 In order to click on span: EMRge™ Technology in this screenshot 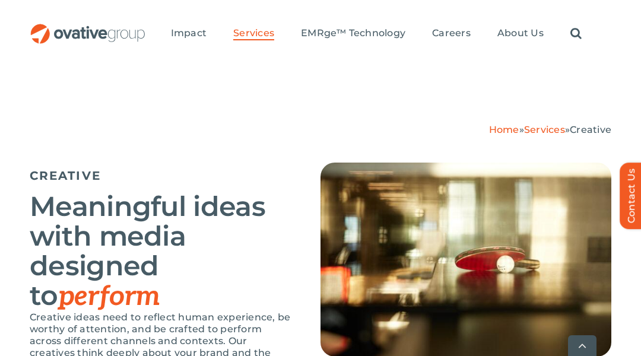, I will do `click(353, 33)`.